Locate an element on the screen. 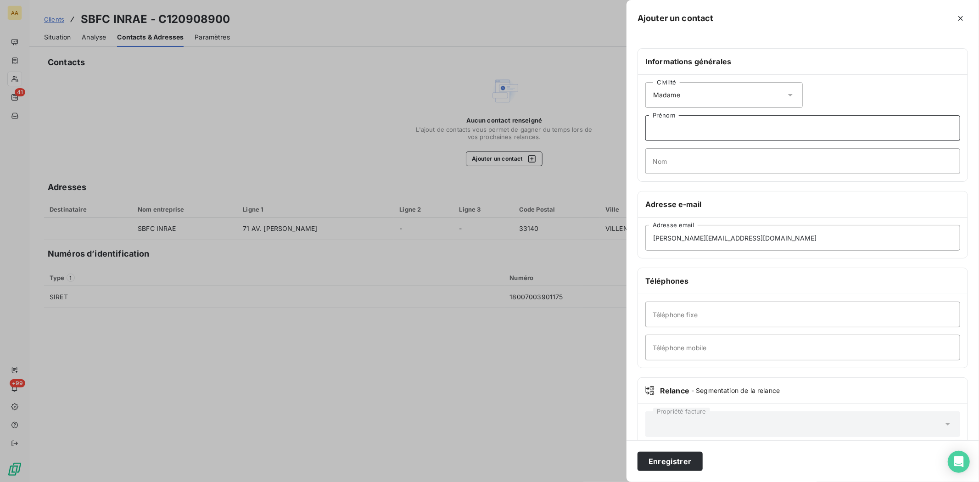 This screenshot has width=979, height=482. span: Madame is located at coordinates (667, 95).